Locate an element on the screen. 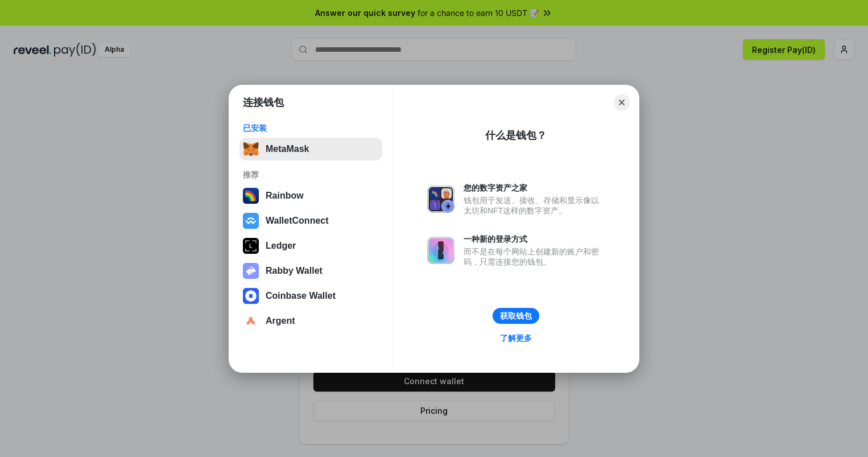 This screenshot has width=868, height=457. div: Ledger is located at coordinates (281, 246).